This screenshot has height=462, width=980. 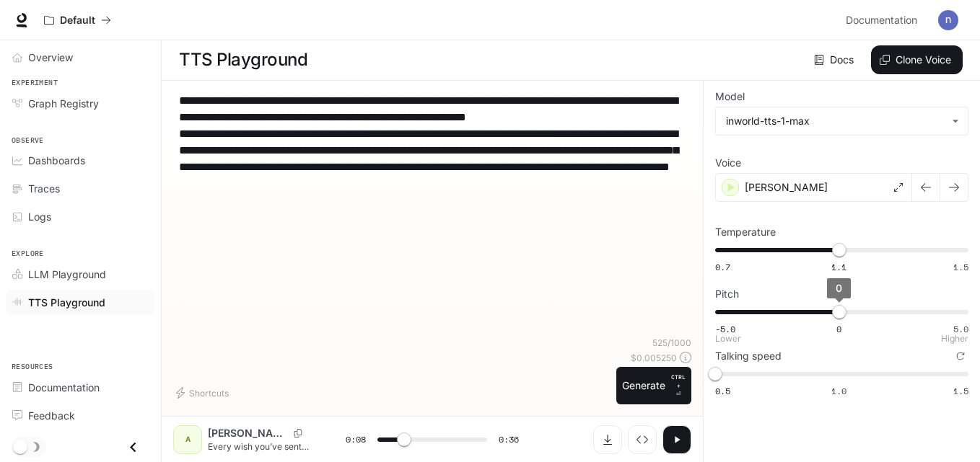 What do you see at coordinates (730, 97) in the screenshot?
I see `p: Model` at bounding box center [730, 97].